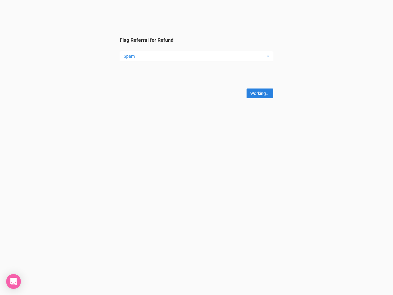 This screenshot has width=393, height=295. What do you see at coordinates (196, 65) in the screenshot?
I see `label: Flag other reason` at bounding box center [196, 65].